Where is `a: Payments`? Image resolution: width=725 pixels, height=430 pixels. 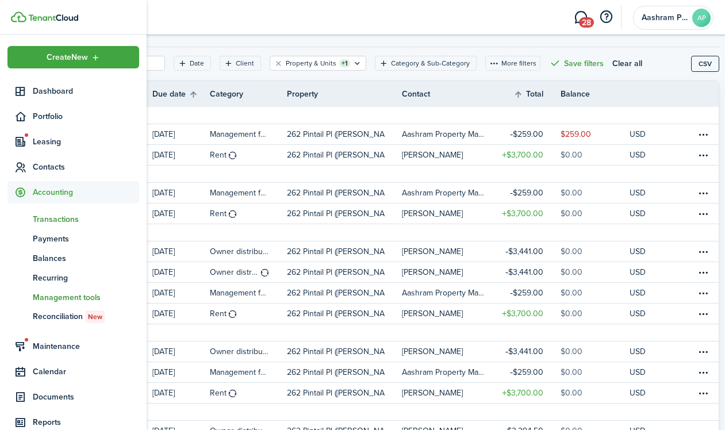
a: Payments is located at coordinates (73, 239).